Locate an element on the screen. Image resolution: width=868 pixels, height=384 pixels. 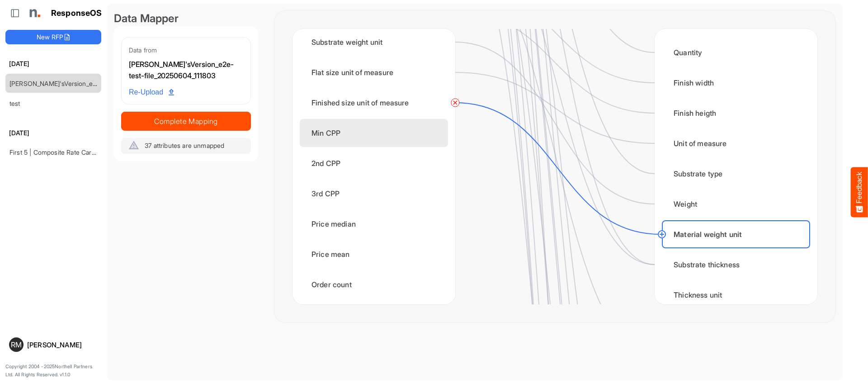
div: 3rd CPP is located at coordinates (374, 193).